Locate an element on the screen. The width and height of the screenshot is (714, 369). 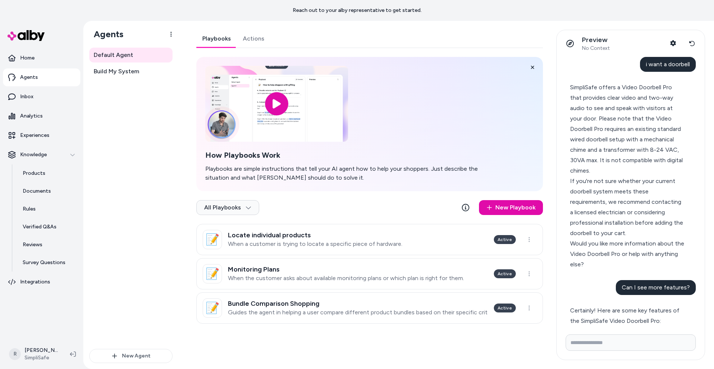
a: Reviews is located at coordinates (48, 245).